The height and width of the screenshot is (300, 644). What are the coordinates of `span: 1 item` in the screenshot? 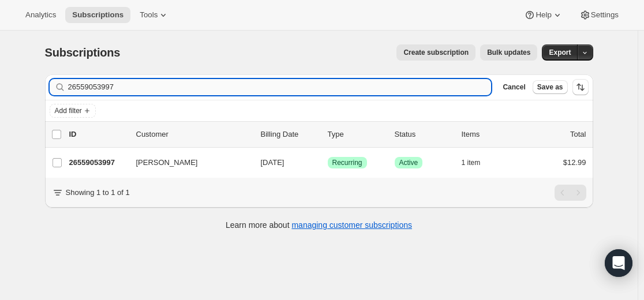 It's located at (471, 163).